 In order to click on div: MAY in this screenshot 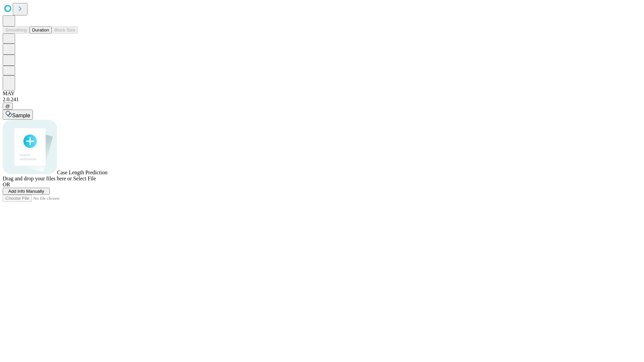, I will do `click(322, 94)`.